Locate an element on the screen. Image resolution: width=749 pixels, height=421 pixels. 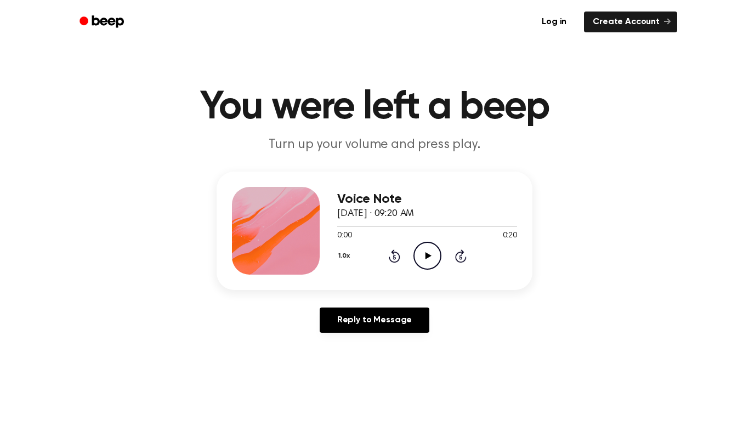
button: 1.0x is located at coordinates (346, 256).